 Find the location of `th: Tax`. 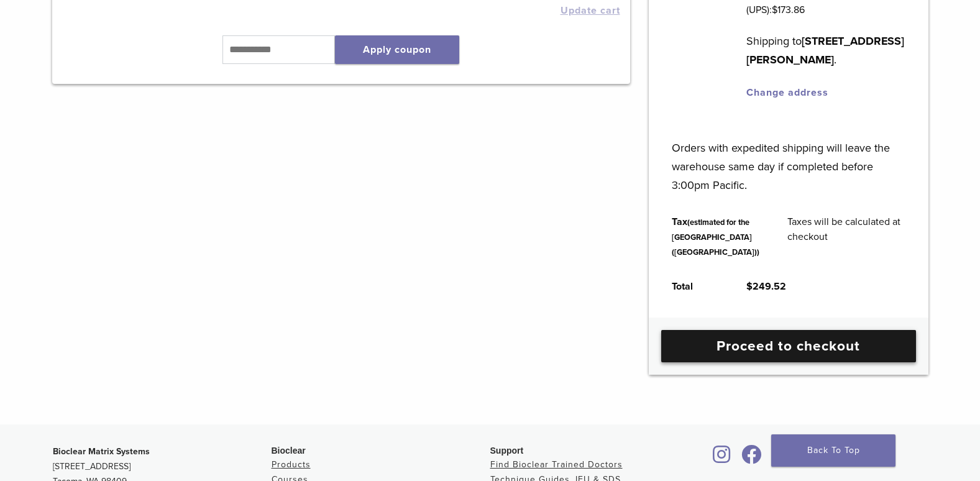

th: Tax is located at coordinates (716, 237).